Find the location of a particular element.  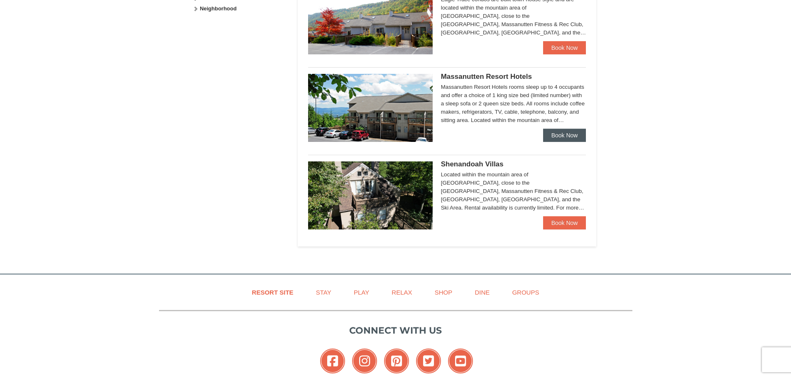

a: Play is located at coordinates (361, 292).